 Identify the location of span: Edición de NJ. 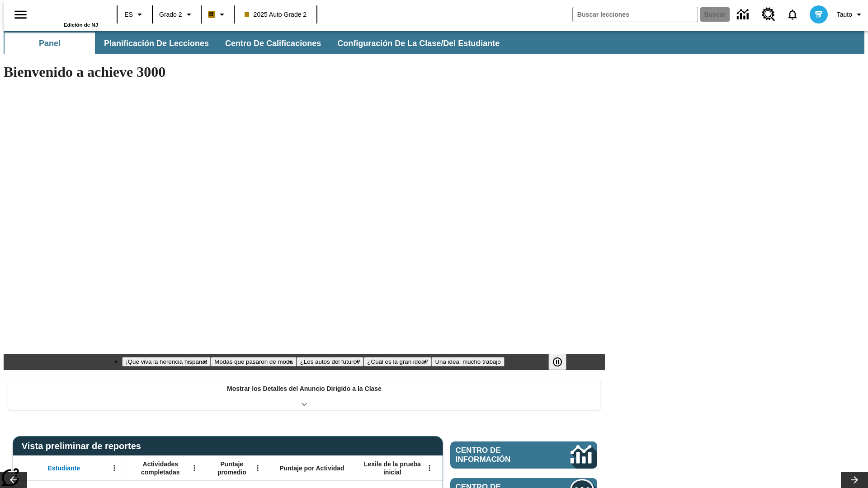
(81, 25).